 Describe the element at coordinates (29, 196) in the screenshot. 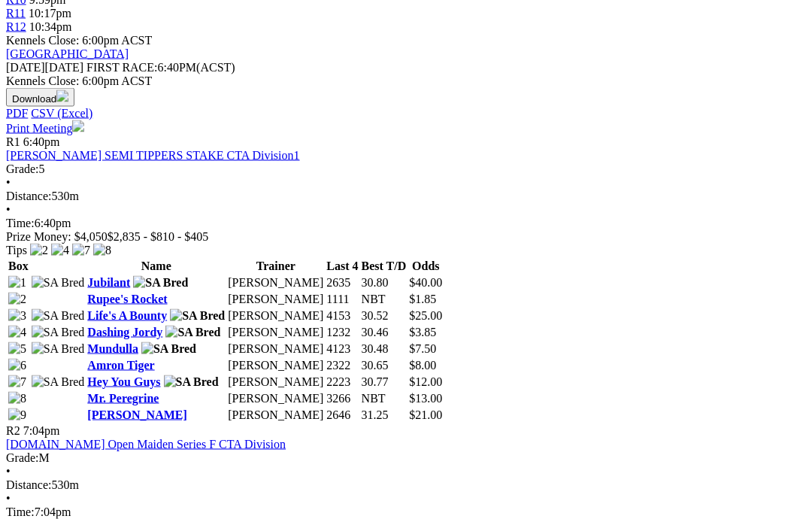

I see `span: Distance:` at that location.